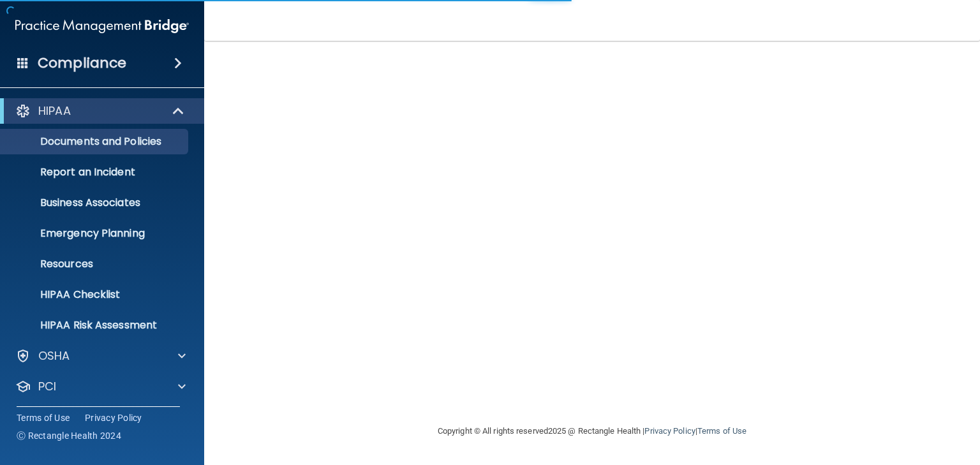  Describe the element at coordinates (101, 111) in the screenshot. I see `a: HIPAA` at that location.